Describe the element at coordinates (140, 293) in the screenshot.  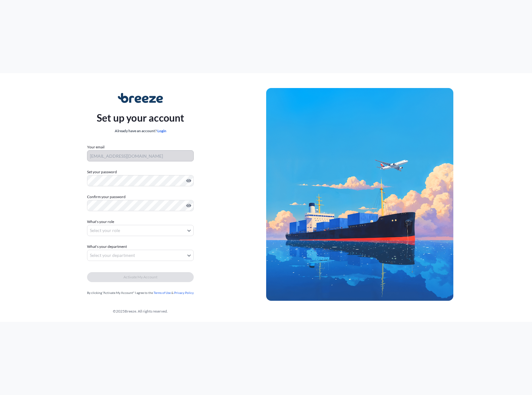
I see `div: By clicking "Activate My Account" I agree to the &` at that location.